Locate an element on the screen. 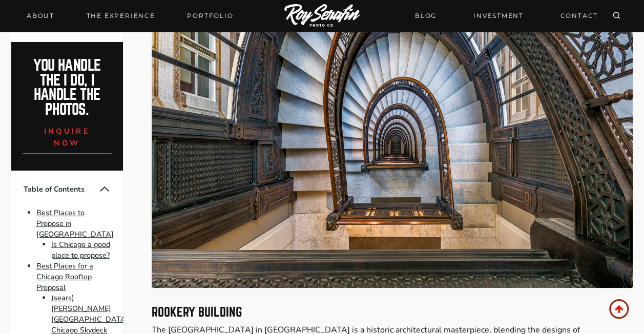 The height and width of the screenshot is (334, 644). a: BLOG is located at coordinates (426, 15).